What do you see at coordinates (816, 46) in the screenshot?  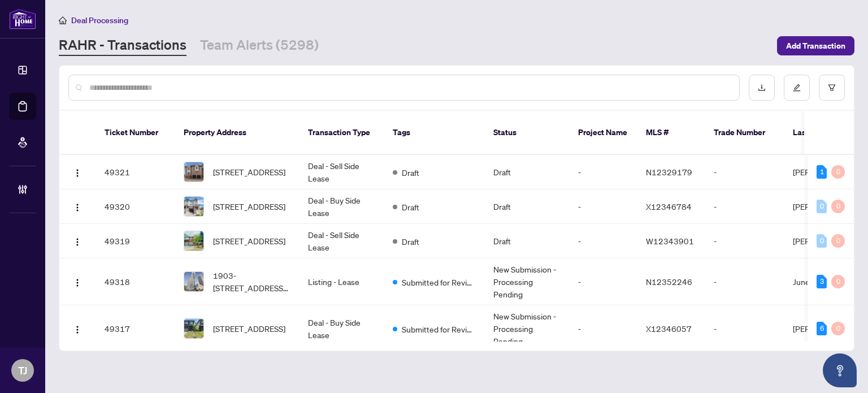 I see `button: Add Transaction` at bounding box center [816, 46].